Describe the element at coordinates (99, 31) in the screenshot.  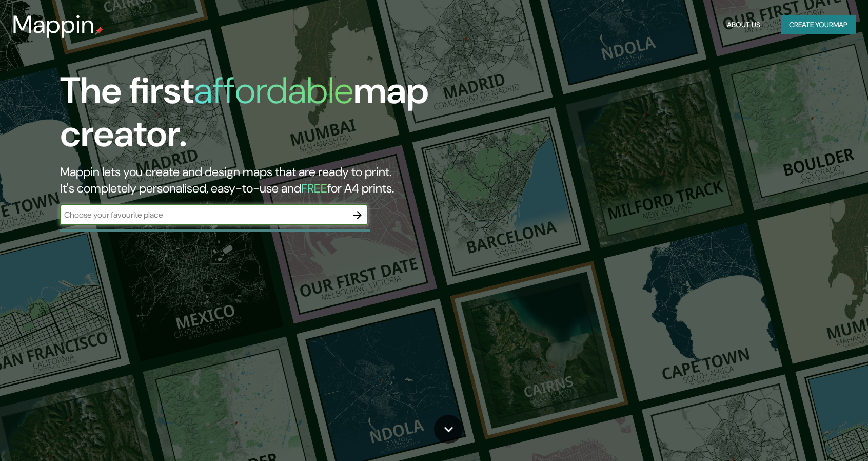
I see `img: mappin-pin` at that location.